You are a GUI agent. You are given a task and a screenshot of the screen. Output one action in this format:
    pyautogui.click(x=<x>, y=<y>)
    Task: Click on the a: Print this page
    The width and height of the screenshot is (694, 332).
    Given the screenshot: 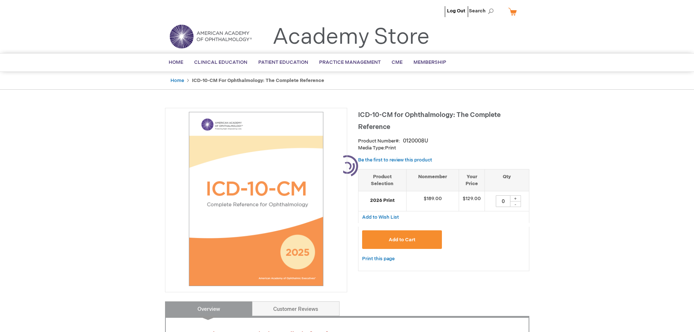 What is the action you would take?
    pyautogui.click(x=378, y=259)
    